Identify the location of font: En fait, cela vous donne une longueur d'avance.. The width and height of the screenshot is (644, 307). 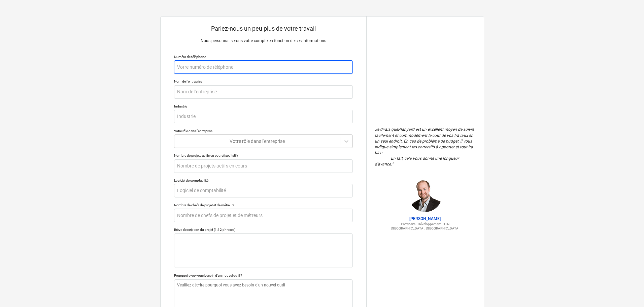
(417, 161).